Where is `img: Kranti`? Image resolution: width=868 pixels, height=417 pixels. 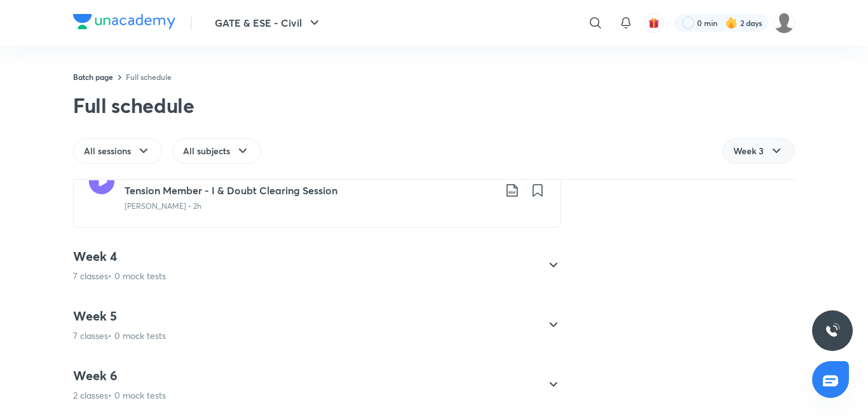 img: Kranti is located at coordinates (784, 23).